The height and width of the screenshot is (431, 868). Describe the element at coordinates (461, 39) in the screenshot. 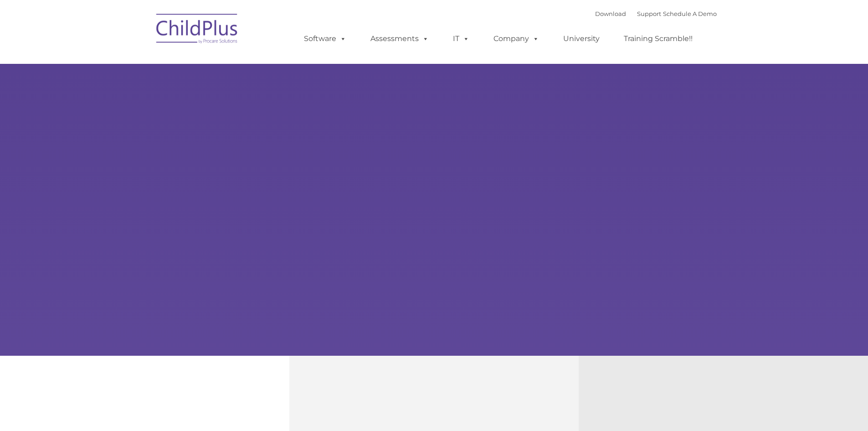

I see `a: IT` at that location.